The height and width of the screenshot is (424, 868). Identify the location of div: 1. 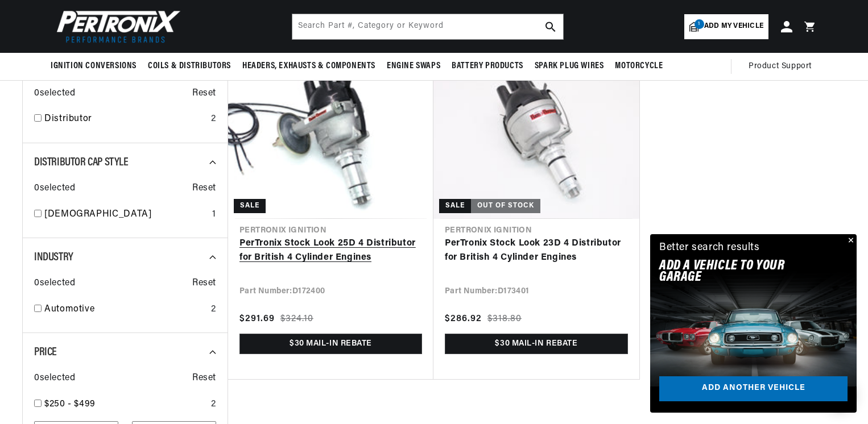
(214, 215).